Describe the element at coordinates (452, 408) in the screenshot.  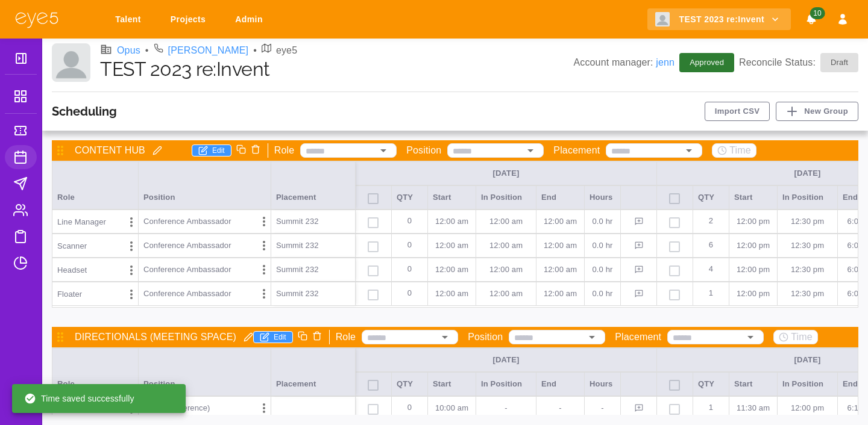
I see `p: 10:00 AM` at that location.